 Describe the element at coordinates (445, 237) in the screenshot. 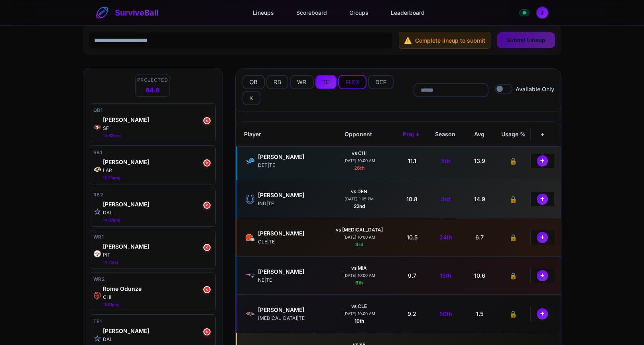

I see `span: 24th` at that location.